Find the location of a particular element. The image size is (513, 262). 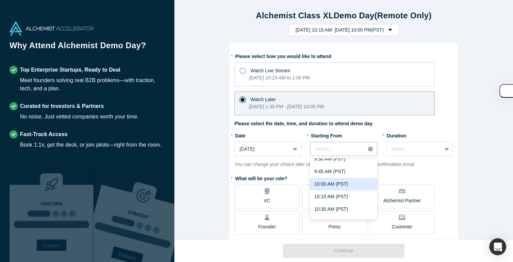

div: Meet founders solving real B2B problems—with traction, tech, and a plan. is located at coordinates (92, 85).